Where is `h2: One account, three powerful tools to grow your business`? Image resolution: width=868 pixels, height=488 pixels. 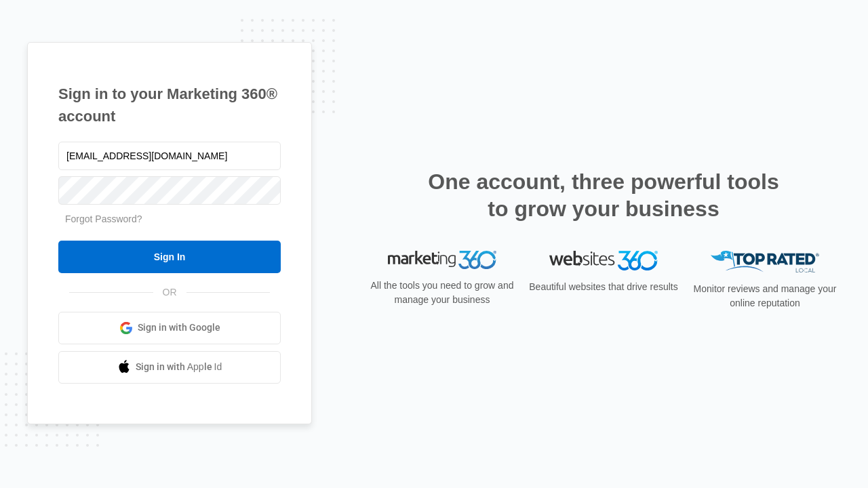 h2: One account, three powerful tools to grow your business is located at coordinates (603, 195).